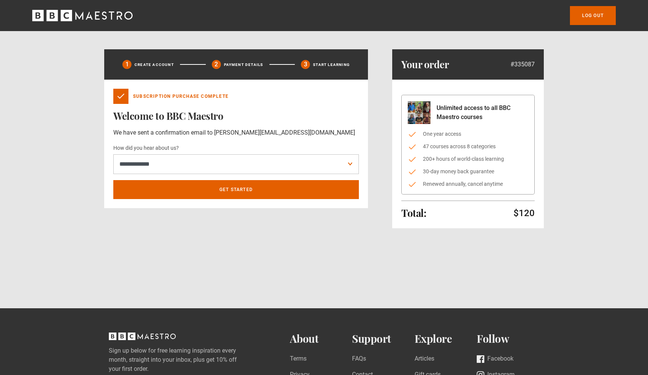  Describe the element at coordinates (445, 338) in the screenshot. I see `h2: Explore` at that location.